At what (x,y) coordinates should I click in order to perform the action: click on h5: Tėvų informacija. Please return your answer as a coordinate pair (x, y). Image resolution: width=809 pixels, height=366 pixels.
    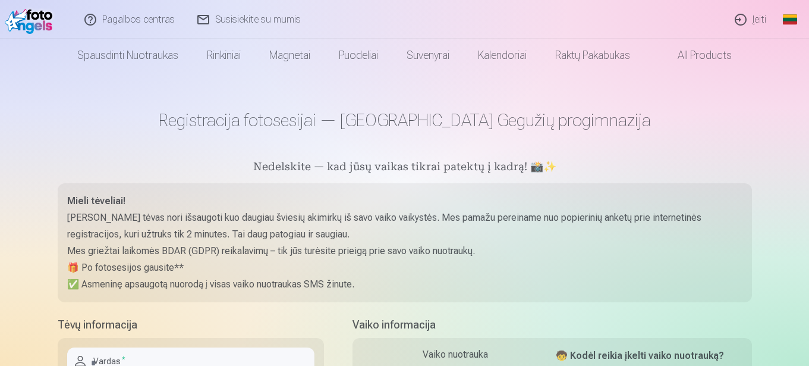
    Looking at the image, I should click on (191, 325).